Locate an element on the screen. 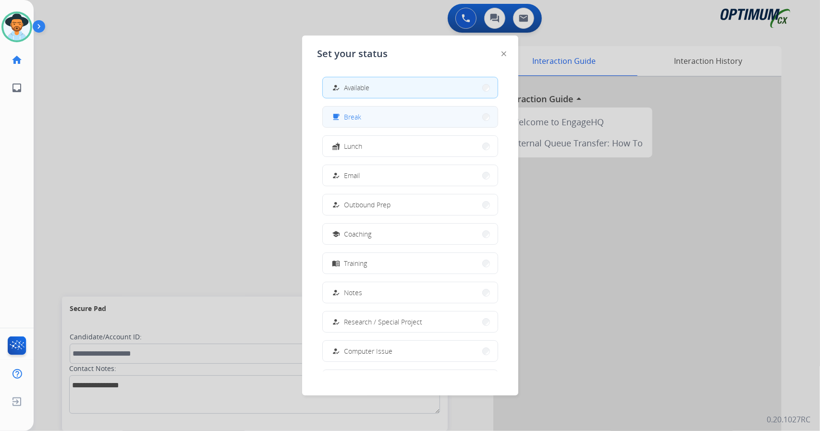 The height and width of the screenshot is (431, 820). span: Coaching is located at coordinates (358, 234).